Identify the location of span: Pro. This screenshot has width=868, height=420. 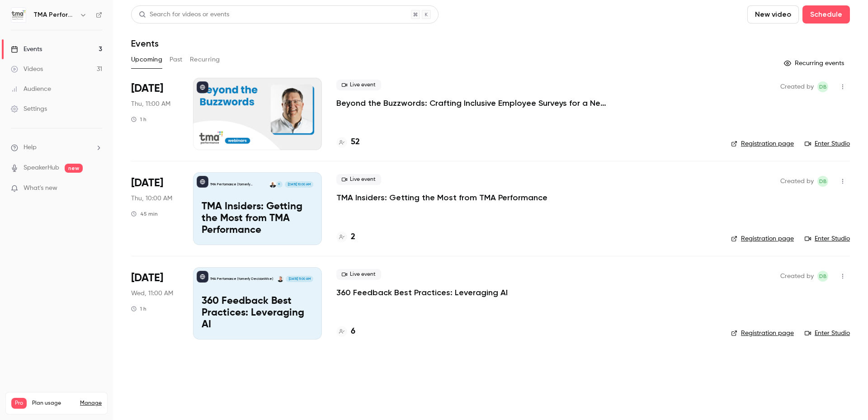
(19, 403).